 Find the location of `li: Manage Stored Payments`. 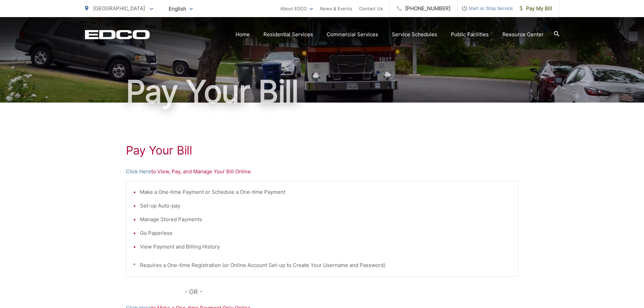

li: Manage Stored Payments is located at coordinates (326, 219).